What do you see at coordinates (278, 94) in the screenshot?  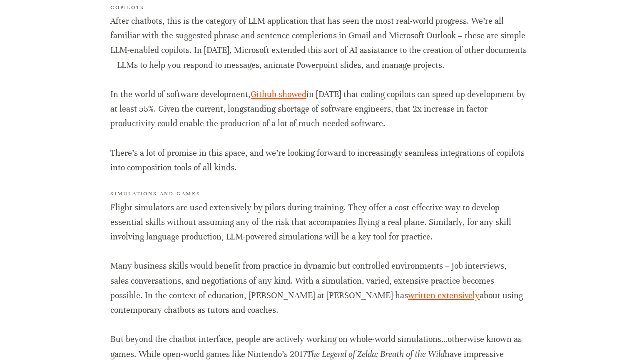 I see `a: Github showed` at bounding box center [278, 94].